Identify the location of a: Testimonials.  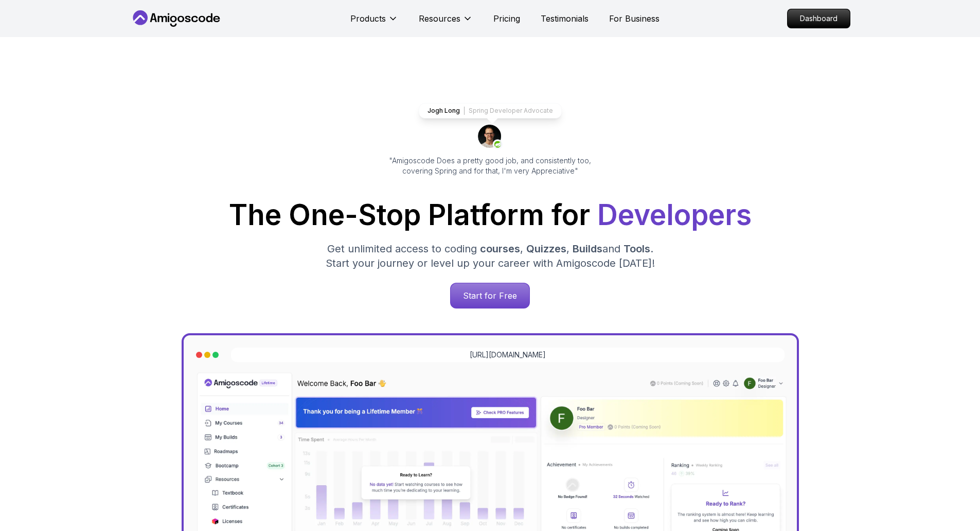
(564, 18).